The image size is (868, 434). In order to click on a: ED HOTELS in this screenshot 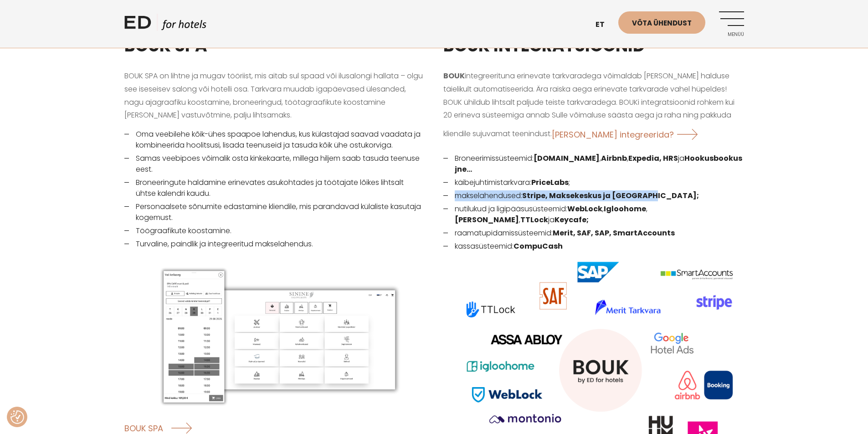, I will do `click(165, 25)`.